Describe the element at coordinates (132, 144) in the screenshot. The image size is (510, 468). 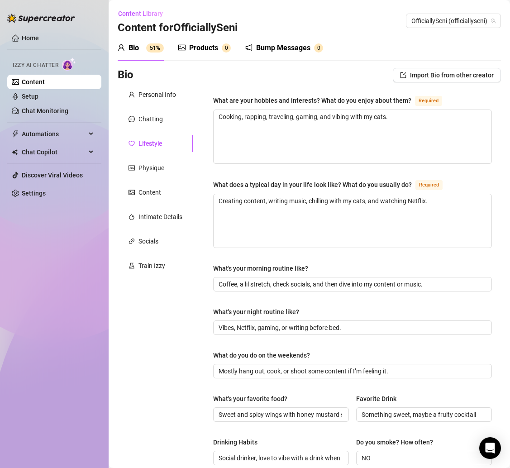
I see `span: heart` at that location.